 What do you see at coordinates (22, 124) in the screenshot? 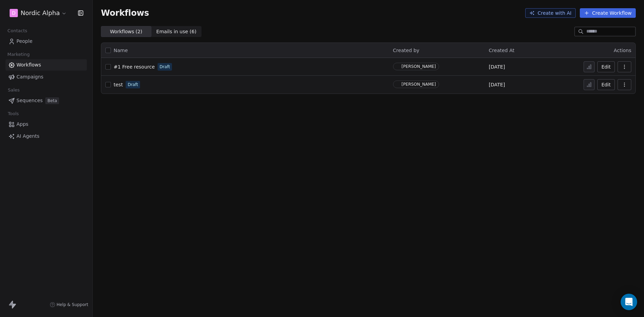
I see `span: Apps` at bounding box center [22, 124].